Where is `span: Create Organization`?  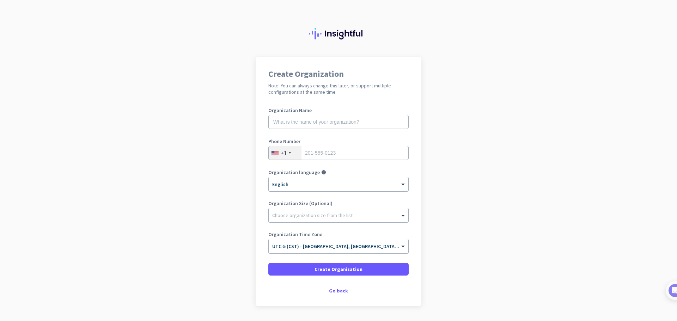
span: Create Organization is located at coordinates (339, 269).